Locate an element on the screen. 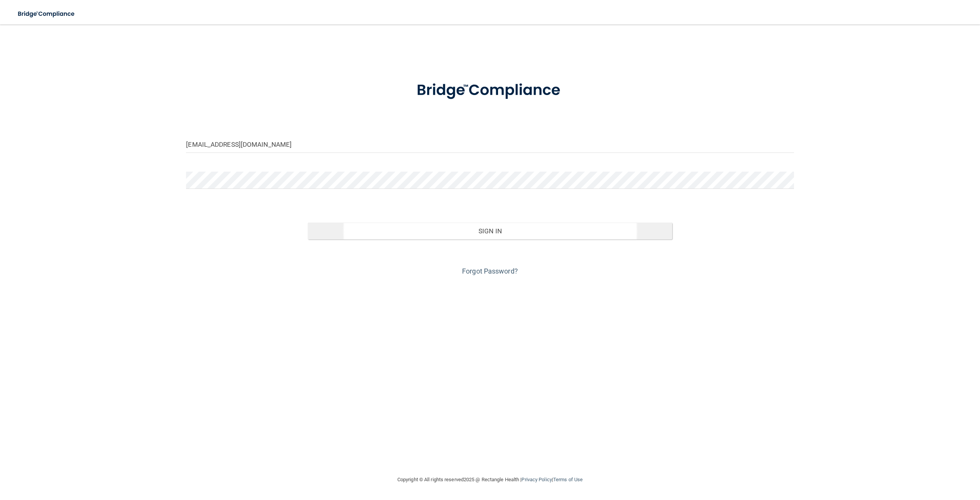  input: Email is located at coordinates (489, 144).